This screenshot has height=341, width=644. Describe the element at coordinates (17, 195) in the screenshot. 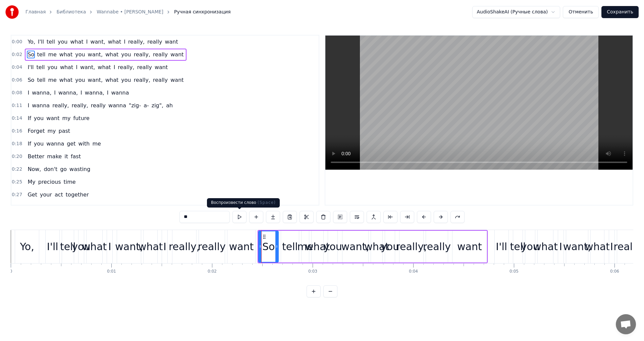

I see `span: 0:27` at that location.